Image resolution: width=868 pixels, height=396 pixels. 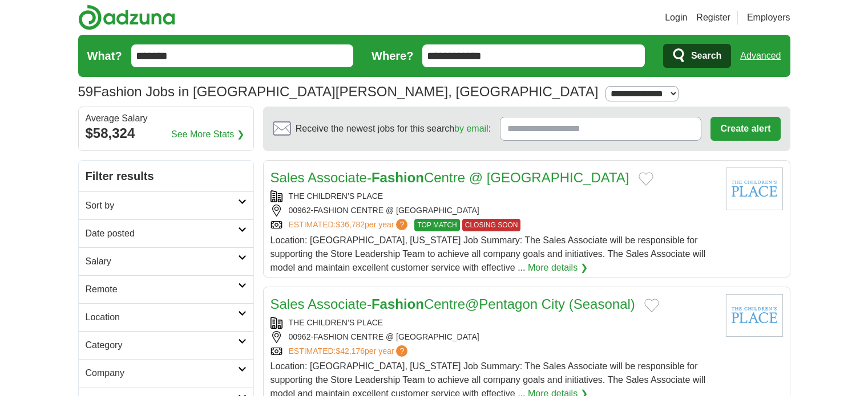 What do you see at coordinates (207, 135) in the screenshot?
I see `a: See More Stats ❯` at bounding box center [207, 135].